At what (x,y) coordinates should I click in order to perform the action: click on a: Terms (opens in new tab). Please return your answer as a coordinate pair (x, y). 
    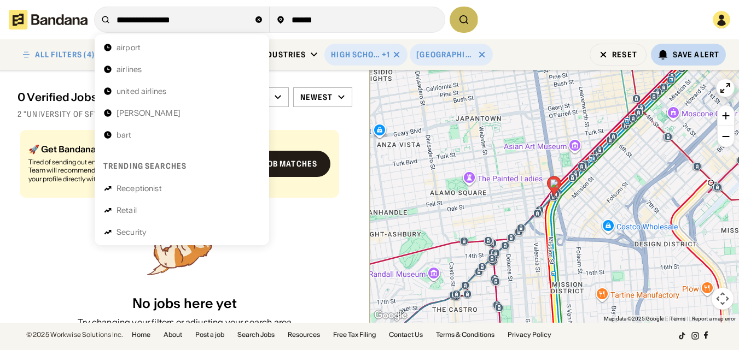
    Looking at the image, I should click on (677, 319).